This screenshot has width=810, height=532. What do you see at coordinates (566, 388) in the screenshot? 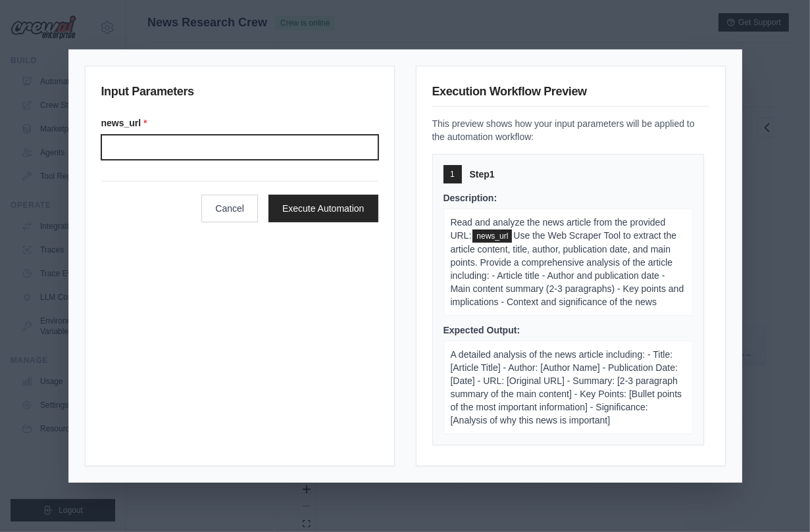
I see `span: A detailed analysis of the news article including: - Title: [Article Title] - Author: [Author Nam...` at bounding box center [566, 388].